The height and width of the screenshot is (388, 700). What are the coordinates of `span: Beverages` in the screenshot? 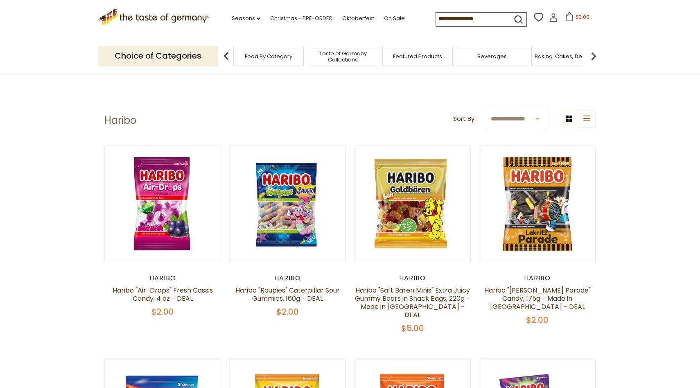 It's located at (492, 56).